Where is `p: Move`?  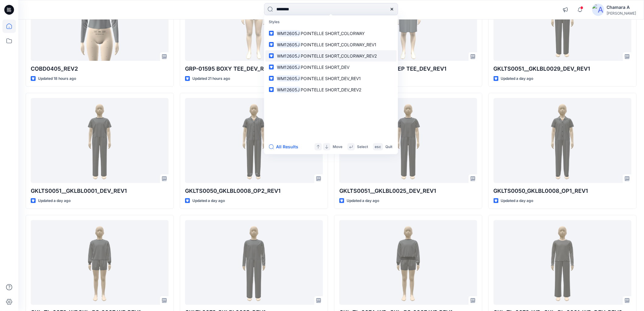
p: Move is located at coordinates (338, 147).